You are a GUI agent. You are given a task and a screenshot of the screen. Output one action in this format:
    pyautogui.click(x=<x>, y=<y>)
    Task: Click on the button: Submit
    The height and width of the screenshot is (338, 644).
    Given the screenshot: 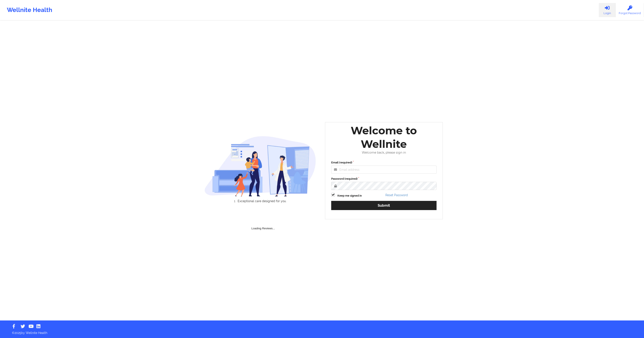 What is the action you would take?
    pyautogui.click(x=384, y=206)
    